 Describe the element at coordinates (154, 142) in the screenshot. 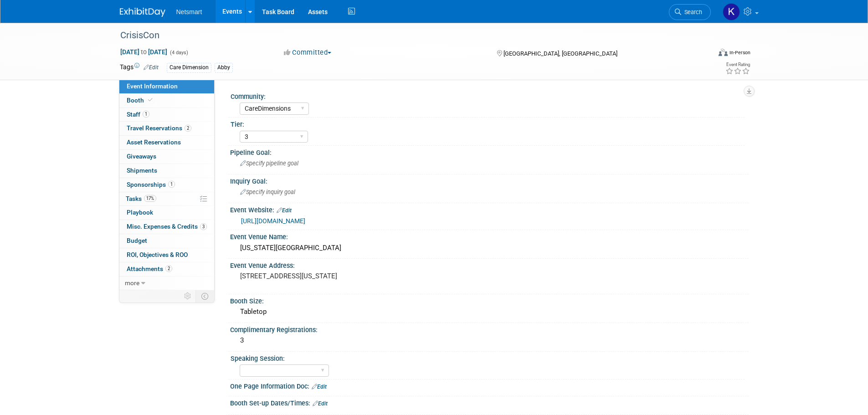

I see `span: Asset Reservations` at that location.